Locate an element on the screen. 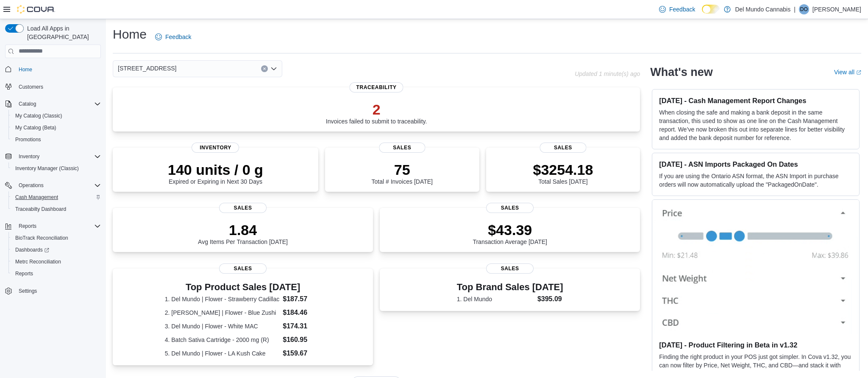 Image resolution: width=868 pixels, height=378 pixels. a: Settings is located at coordinates (28, 291).